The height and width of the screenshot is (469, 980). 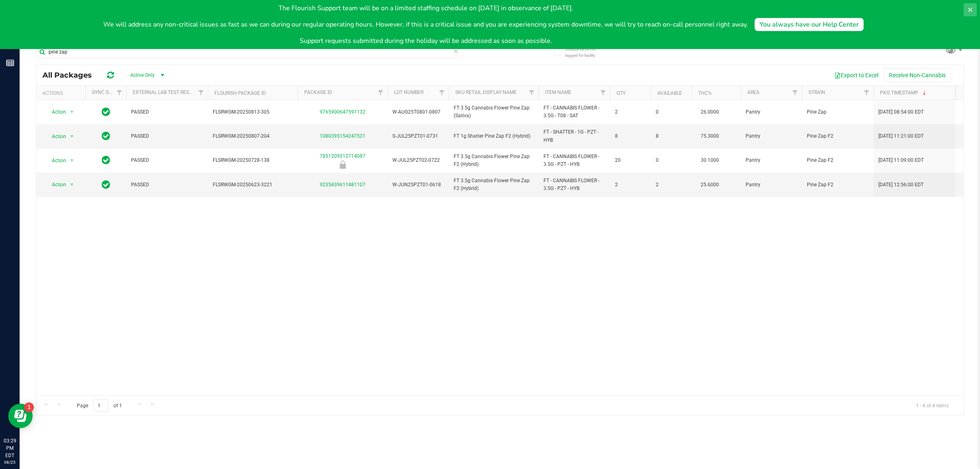 I want to click on span: Pine Zap, so click(x=837, y=112).